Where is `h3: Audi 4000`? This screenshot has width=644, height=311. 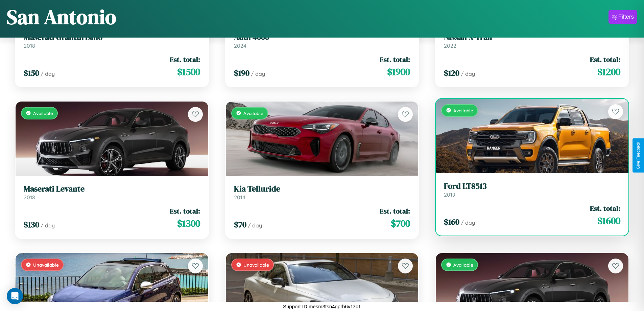
h3: Audi 4000 is located at coordinates (322, 37).